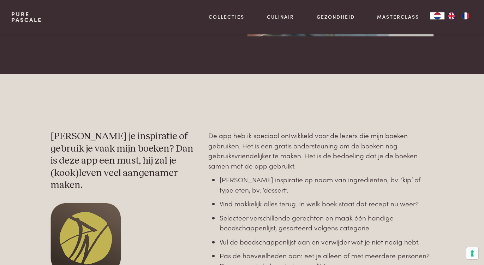 The image size is (484, 265). Describe the element at coordinates (321, 150) in the screenshot. I see `p: De app heb ik speciaal ontwikkeld voor de lezers die mijn boeken gebruiken. Het is een gratis ond...` at that location.